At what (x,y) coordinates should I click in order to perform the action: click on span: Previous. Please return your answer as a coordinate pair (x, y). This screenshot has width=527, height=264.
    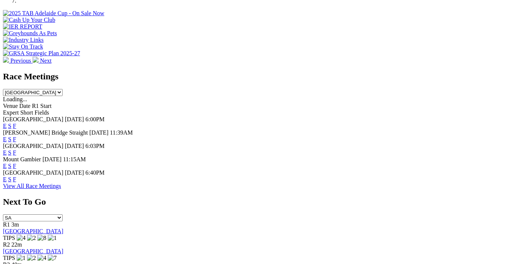
    Looking at the image, I should click on (21, 60).